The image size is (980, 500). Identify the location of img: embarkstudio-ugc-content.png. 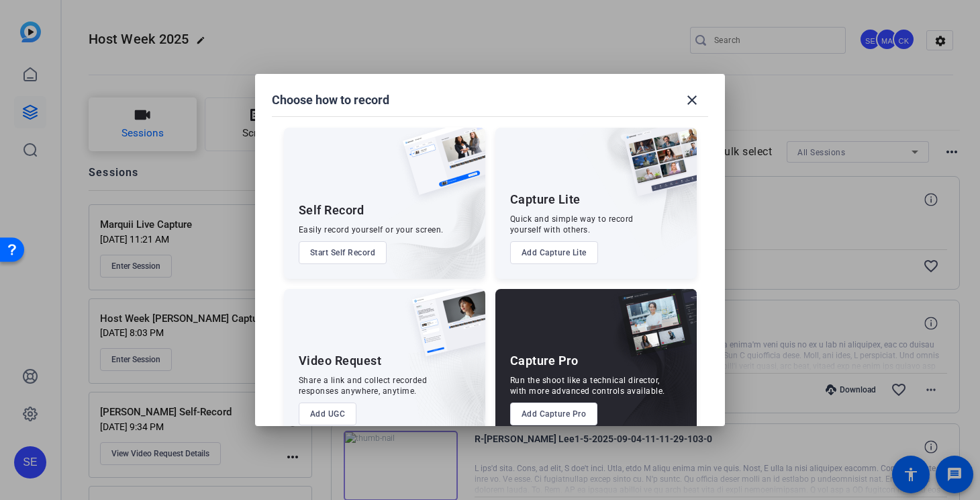
(446, 385).